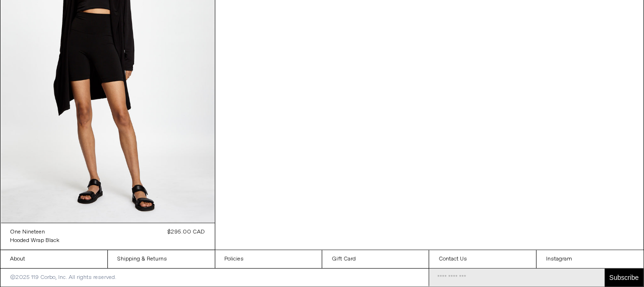 This screenshot has height=287, width=644. Describe the element at coordinates (35, 240) in the screenshot. I see `a: Hooded Wrap Black` at that location.